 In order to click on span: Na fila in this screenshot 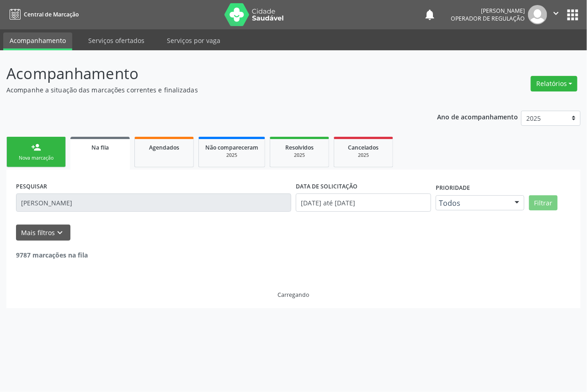, I will do `click(100, 147)`.